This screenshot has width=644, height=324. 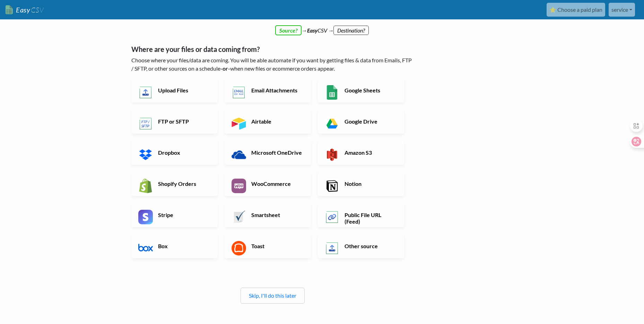 I want to click on img: Microsoft OneDrive App & API, so click(x=239, y=155).